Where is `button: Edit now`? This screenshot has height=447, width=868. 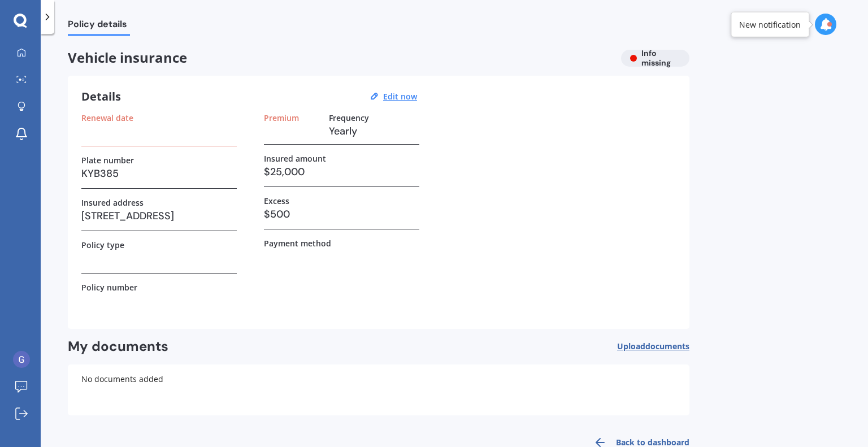
button: Edit now is located at coordinates (400, 97).